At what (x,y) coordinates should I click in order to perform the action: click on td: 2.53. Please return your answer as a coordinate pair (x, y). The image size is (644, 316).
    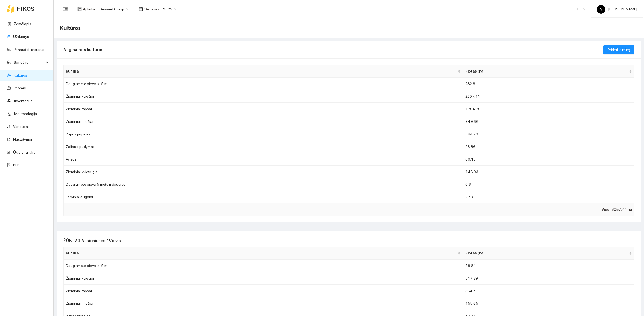
    Looking at the image, I should click on (548, 197).